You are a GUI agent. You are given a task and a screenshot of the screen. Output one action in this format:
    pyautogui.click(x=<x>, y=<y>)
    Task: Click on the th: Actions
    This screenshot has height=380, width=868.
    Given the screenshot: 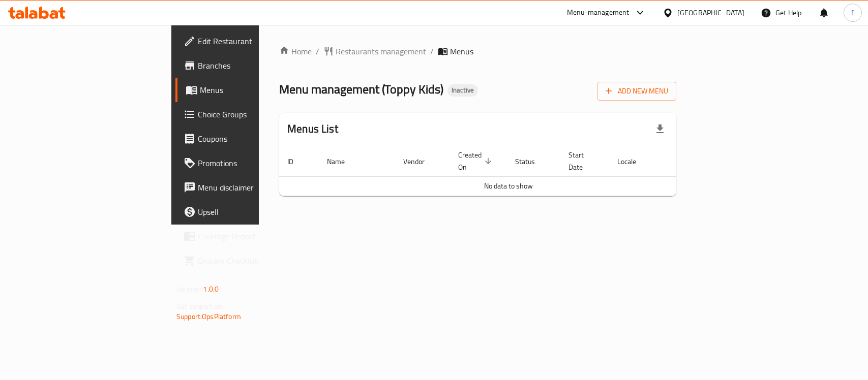 What is the action you would take?
    pyautogui.click(x=699, y=161)
    